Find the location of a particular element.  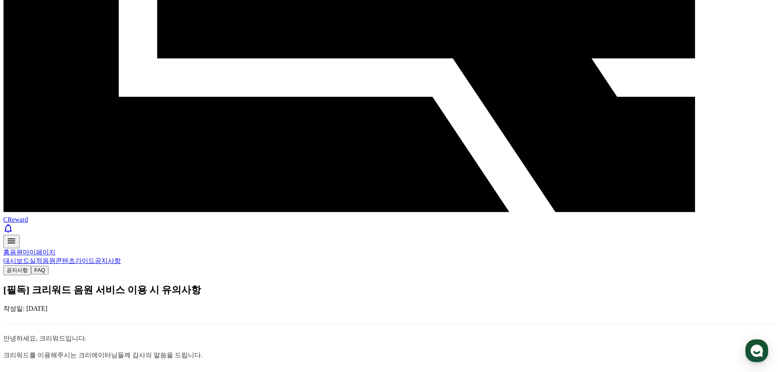

div: 네 is located at coordinates (146, 35).